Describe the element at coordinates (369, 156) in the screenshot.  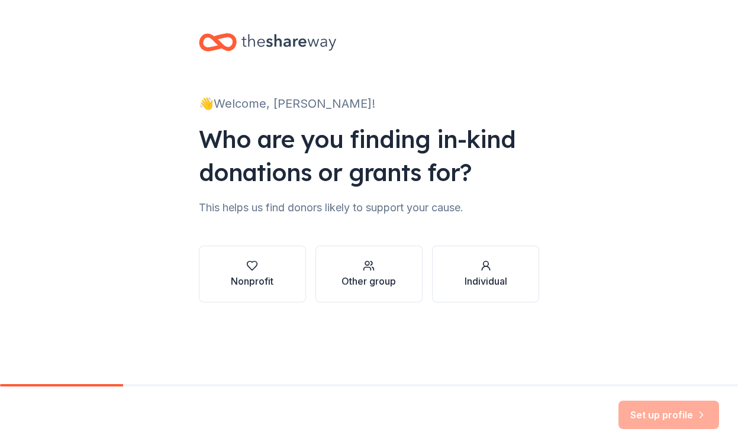
I see `div: Who are you finding in-kind donations or grants for?` at that location.